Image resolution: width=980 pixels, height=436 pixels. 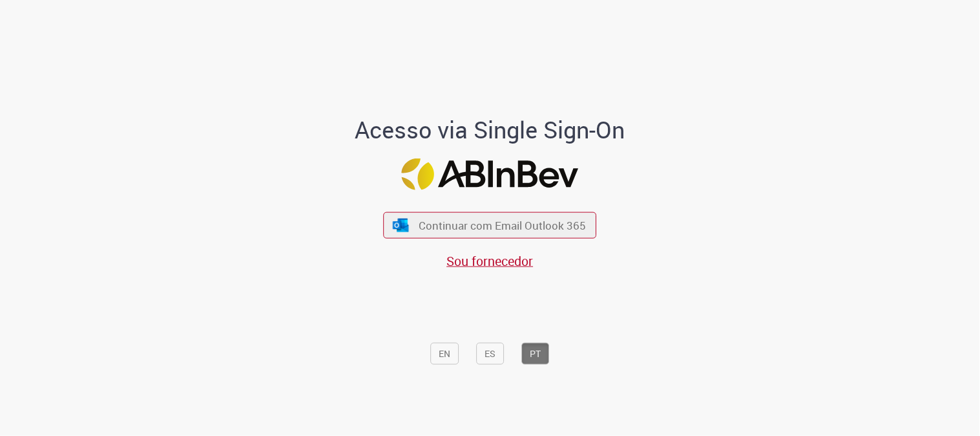 I want to click on span: Continuar com Email Outlook 365, so click(x=502, y=225).